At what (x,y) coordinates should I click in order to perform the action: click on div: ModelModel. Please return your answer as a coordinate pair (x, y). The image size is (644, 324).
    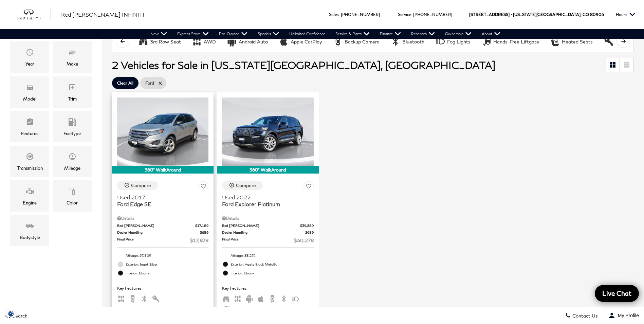
    Looking at the image, I should click on (29, 92).